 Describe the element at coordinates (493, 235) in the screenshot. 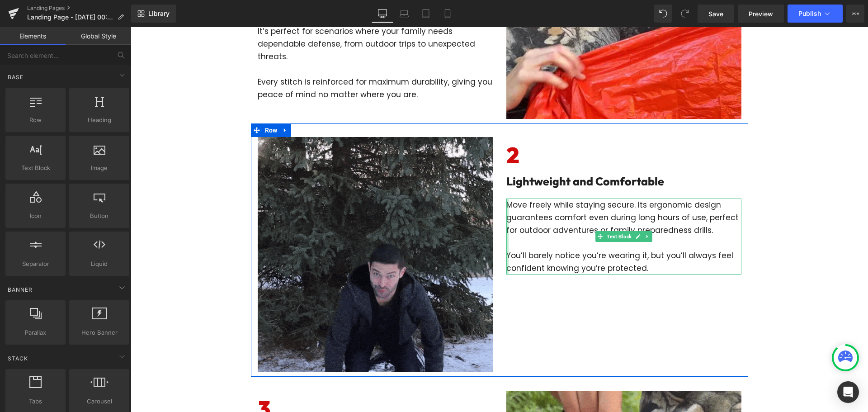

I see `p: You’ll barely notice you’re wearing it, but you’ll always feel confident knowing you’re protected.` at that location.